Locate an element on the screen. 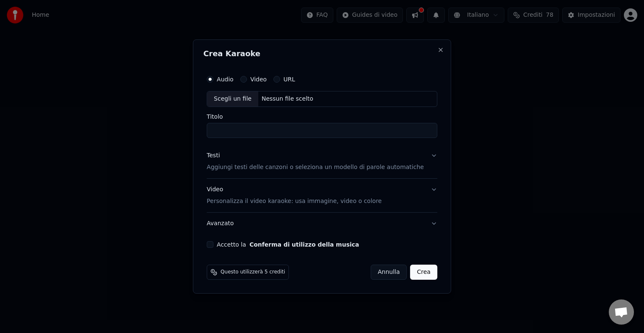 This screenshot has height=333, width=644. p: Aggiungi testi delle canzoni o seleziona un modello di parole automatiche is located at coordinates (315, 167).